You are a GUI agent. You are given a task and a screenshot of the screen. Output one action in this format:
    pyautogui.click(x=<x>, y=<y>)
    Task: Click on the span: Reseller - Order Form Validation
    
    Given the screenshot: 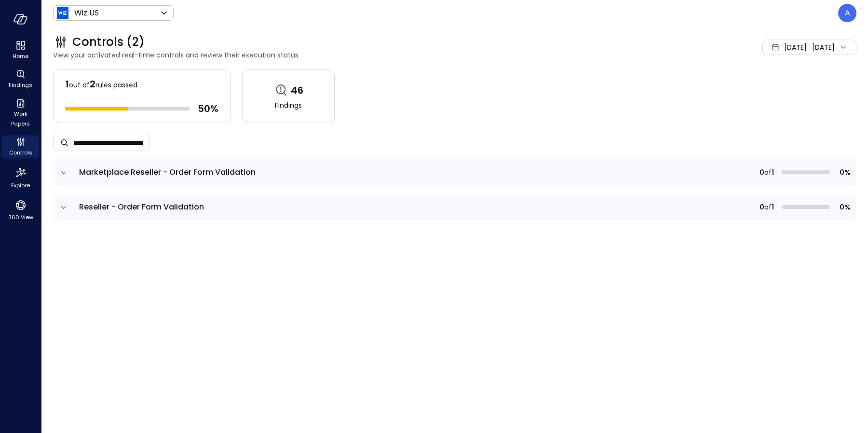 What is the action you would take?
    pyautogui.click(x=141, y=206)
    